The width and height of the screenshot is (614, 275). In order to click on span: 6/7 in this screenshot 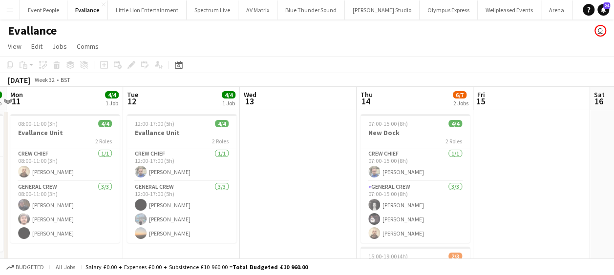, I will do `click(460, 95)`.